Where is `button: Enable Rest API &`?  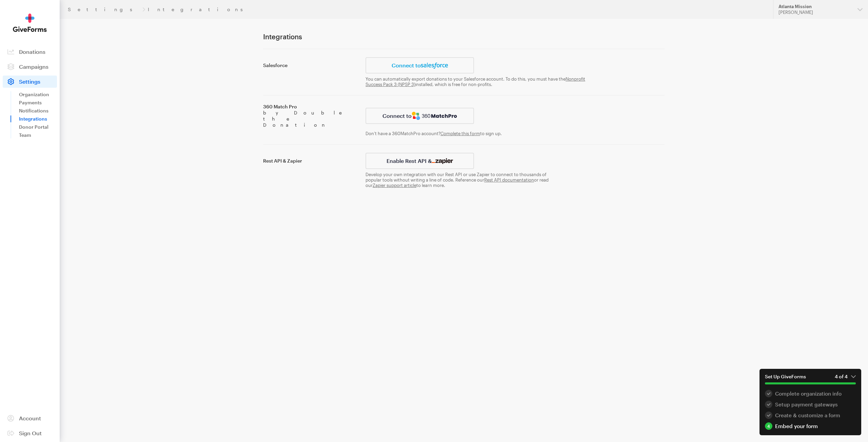
button: Enable Rest API & is located at coordinates (419, 161).